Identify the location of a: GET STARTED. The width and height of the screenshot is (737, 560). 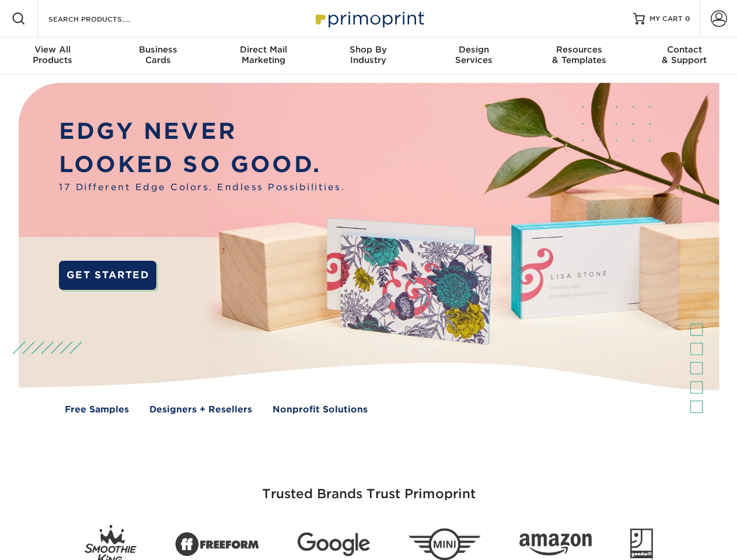
(107, 276).